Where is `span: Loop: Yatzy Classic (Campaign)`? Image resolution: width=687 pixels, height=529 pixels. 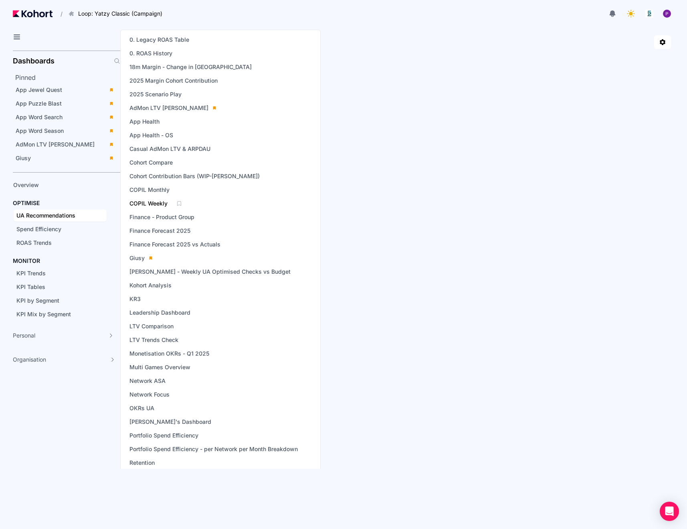
span: Loop: Yatzy Classic (Campaign) is located at coordinates (120, 14).